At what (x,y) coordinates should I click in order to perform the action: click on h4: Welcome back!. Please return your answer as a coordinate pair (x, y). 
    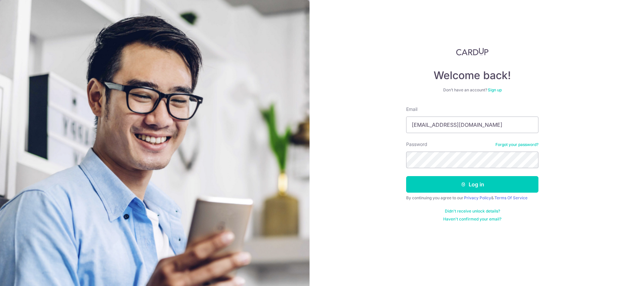
    Looking at the image, I should click on (472, 75).